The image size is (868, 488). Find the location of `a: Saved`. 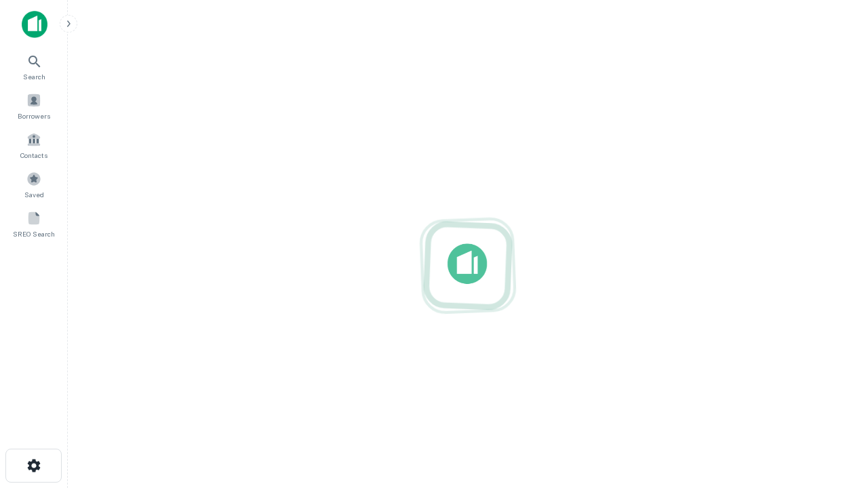

a: Saved is located at coordinates (34, 184).